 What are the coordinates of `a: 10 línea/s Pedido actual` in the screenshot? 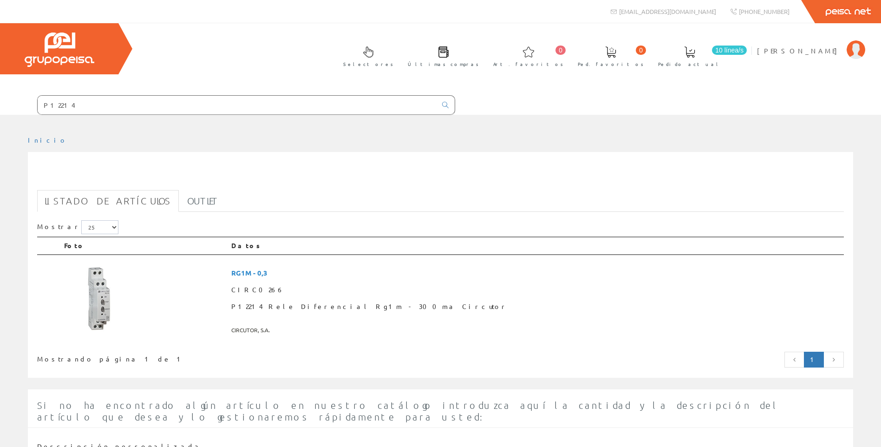 It's located at (699, 55).